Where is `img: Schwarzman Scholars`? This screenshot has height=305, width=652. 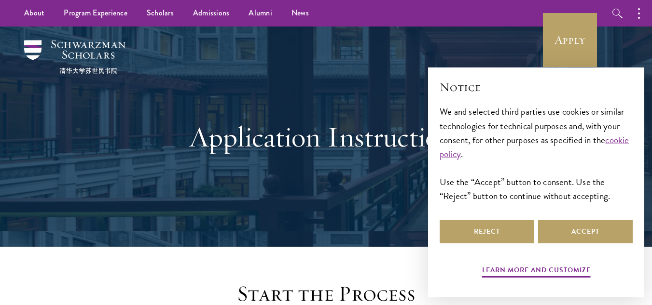
img: Schwarzman Scholars is located at coordinates (75, 57).